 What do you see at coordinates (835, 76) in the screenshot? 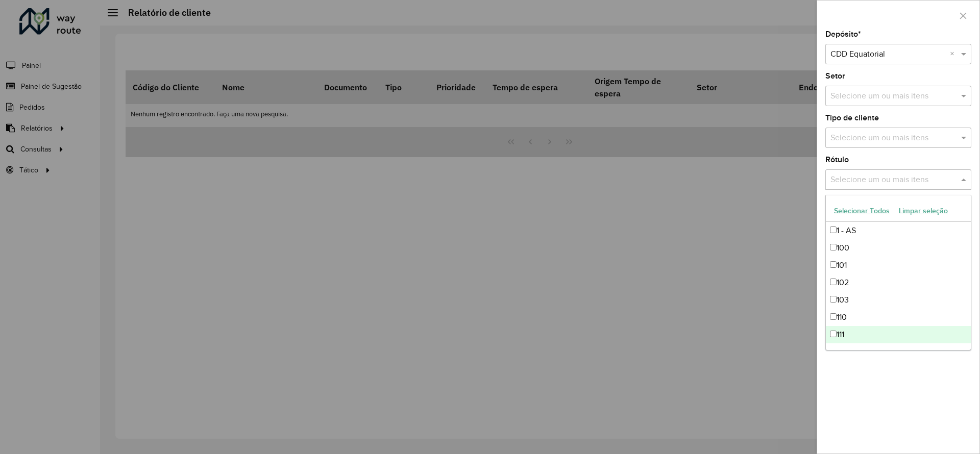
I see `label: Setor` at bounding box center [835, 76].